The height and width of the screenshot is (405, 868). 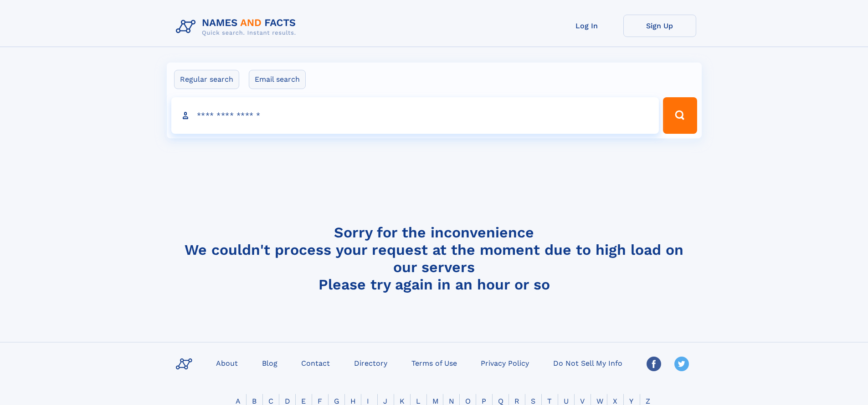 What do you see at coordinates (505, 362) in the screenshot?
I see `a: Privacy Policy` at bounding box center [505, 362].